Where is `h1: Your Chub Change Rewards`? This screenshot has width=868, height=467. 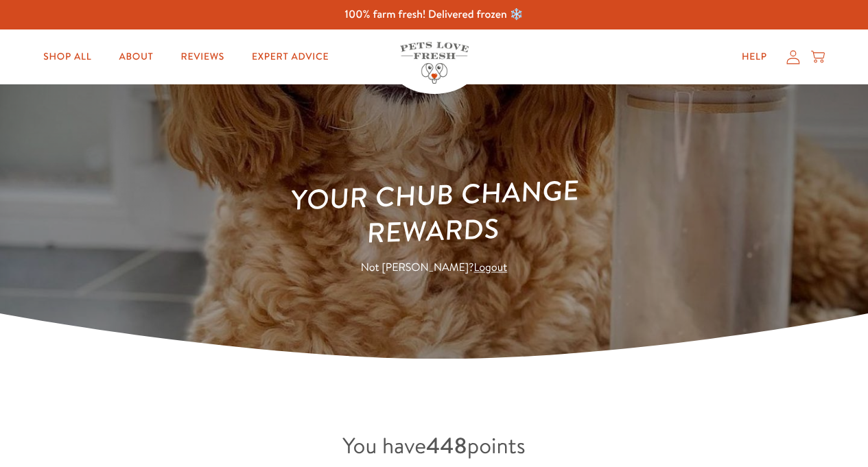 h1: Your Chub Change Rewards is located at coordinates (434, 213).